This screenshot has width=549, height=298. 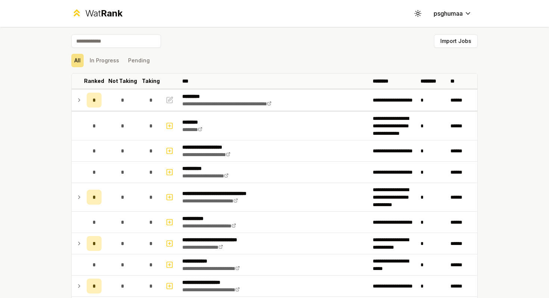 I want to click on p: Not Taking, so click(x=122, y=81).